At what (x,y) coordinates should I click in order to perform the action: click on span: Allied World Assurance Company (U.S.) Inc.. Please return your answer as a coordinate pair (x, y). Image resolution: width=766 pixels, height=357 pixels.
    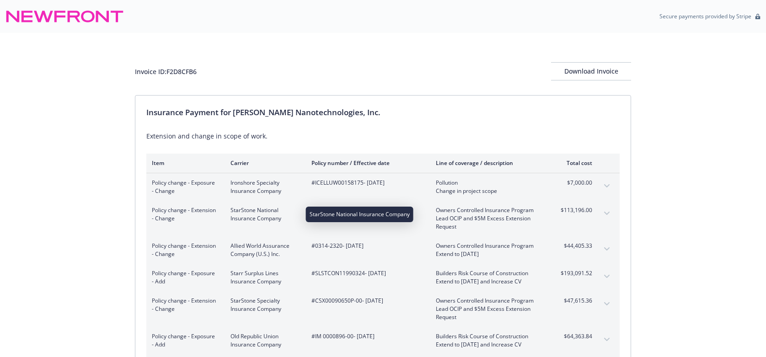
    Looking at the image, I should click on (263, 250).